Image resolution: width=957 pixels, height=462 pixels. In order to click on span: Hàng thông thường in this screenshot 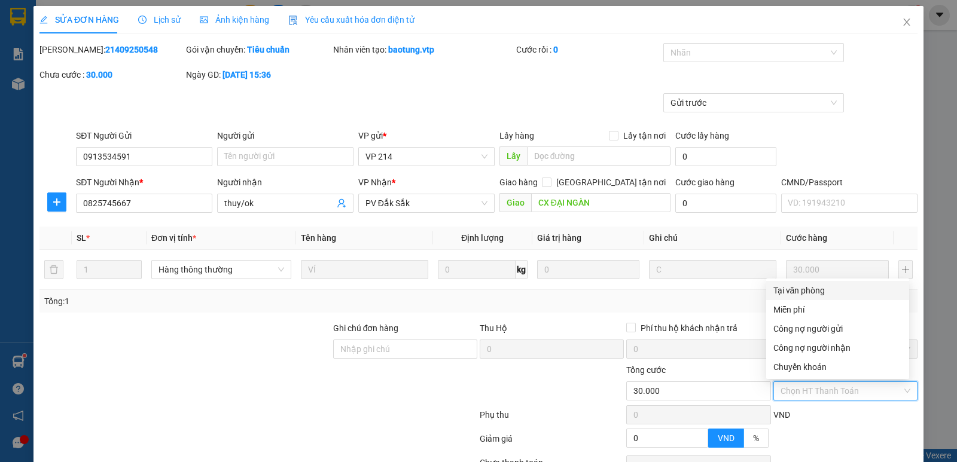, I will do `click(221, 270)`.